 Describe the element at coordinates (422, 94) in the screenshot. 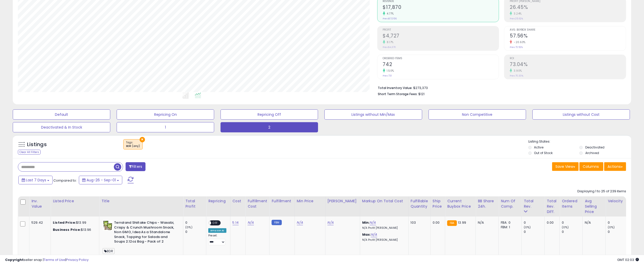

I see `span: $121` at that location.